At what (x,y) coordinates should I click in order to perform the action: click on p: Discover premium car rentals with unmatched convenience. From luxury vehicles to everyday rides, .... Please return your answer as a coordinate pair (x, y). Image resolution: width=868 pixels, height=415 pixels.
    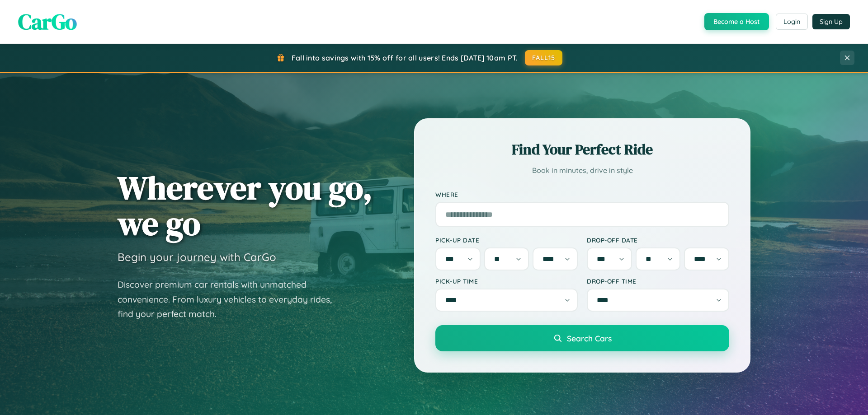
    Looking at the image, I should click on (230, 299).